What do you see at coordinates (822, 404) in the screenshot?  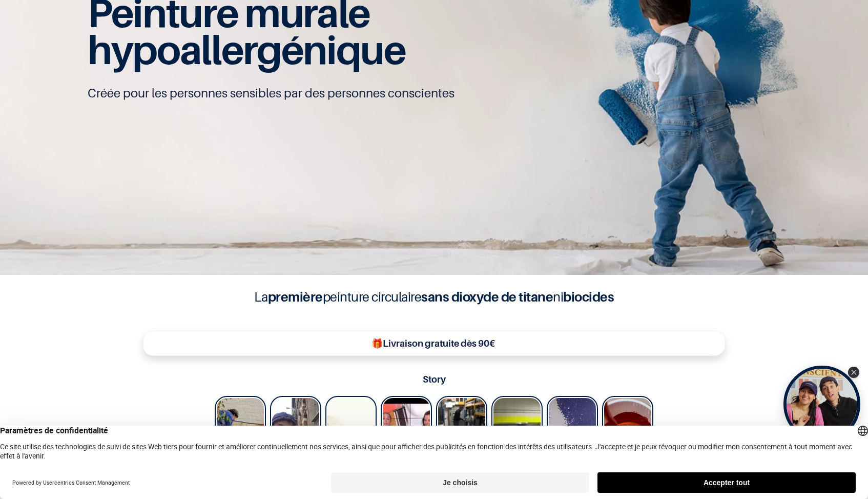 I see `div: Tolstoy bubble widget` at bounding box center [822, 404].